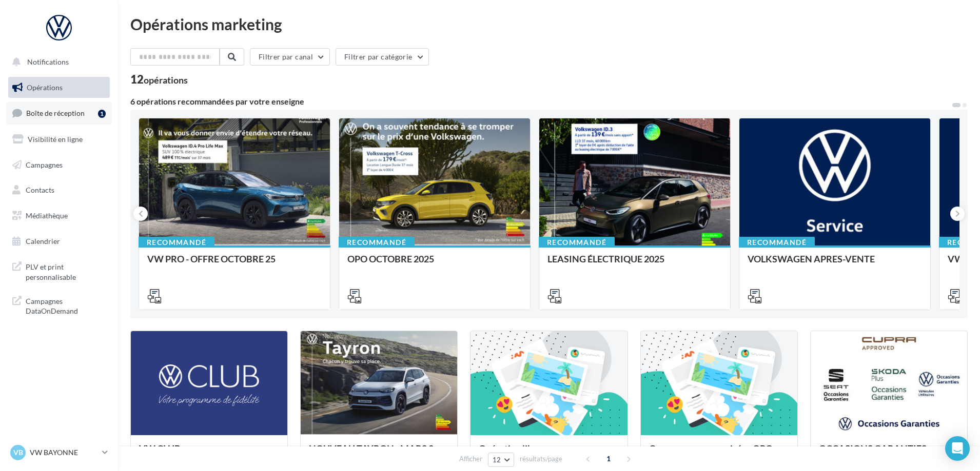 This screenshot has height=471, width=980. I want to click on div: NOUVEAU TAYRON - MARS 2025, so click(378, 454).